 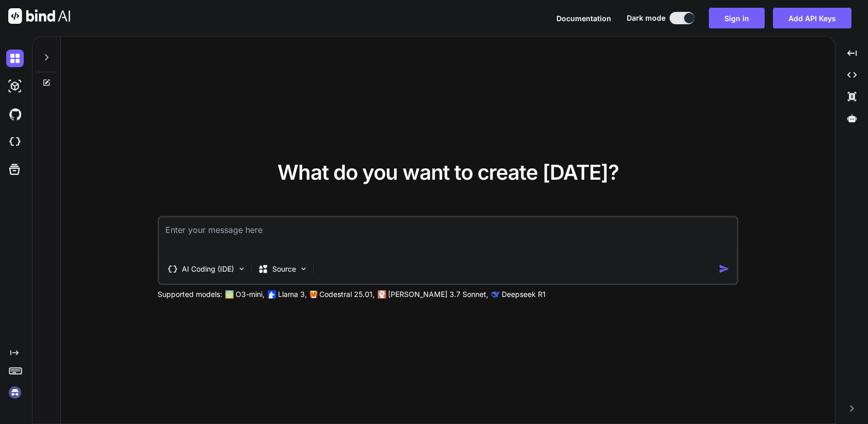 What do you see at coordinates (229, 294) in the screenshot?
I see `img: GPT-4` at bounding box center [229, 294].